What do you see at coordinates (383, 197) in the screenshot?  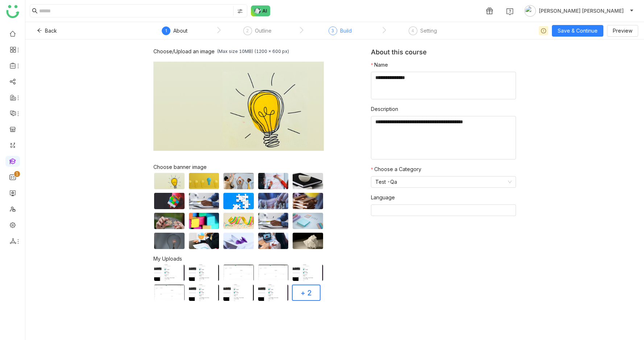 I see `label: Language` at bounding box center [383, 197].